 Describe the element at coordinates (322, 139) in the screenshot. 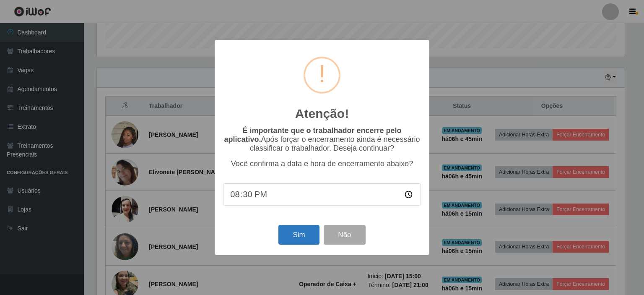

I see `p: Após forçar o encerramento ainda é necessário classificar o trabalhador. Deseja continuar?` at that location.